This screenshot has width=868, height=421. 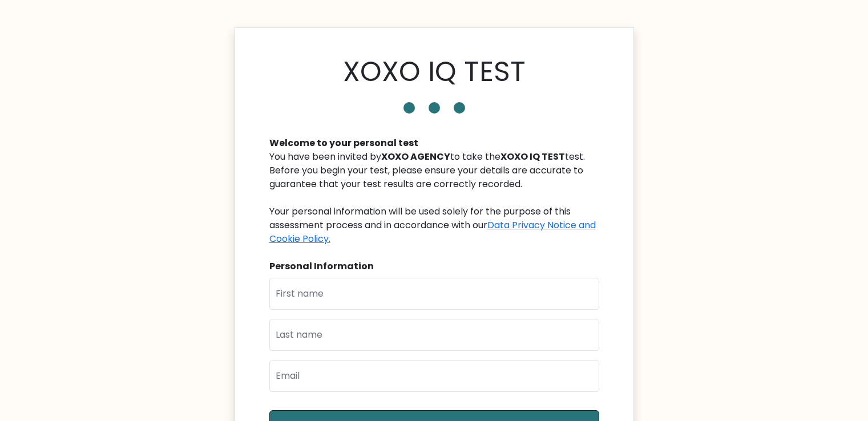 I want to click on div: Welcome to your personal test, so click(x=435, y=143).